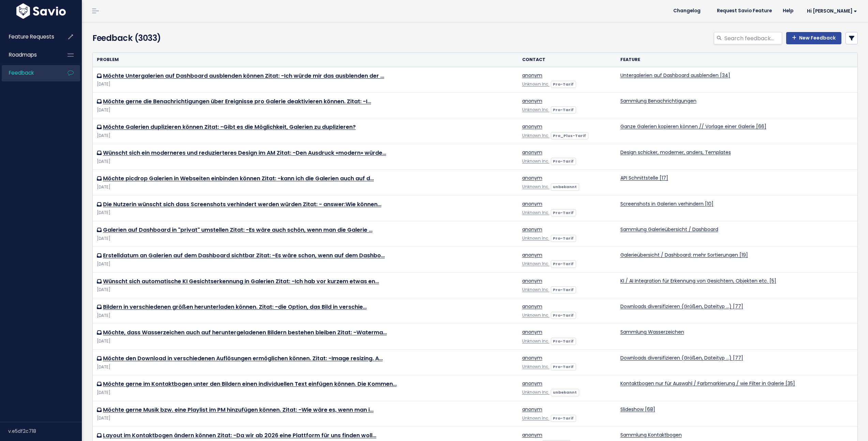 Image resolution: width=868 pixels, height=441 pixels. Describe the element at coordinates (753, 38) in the screenshot. I see `input: Search feedback...` at that location.